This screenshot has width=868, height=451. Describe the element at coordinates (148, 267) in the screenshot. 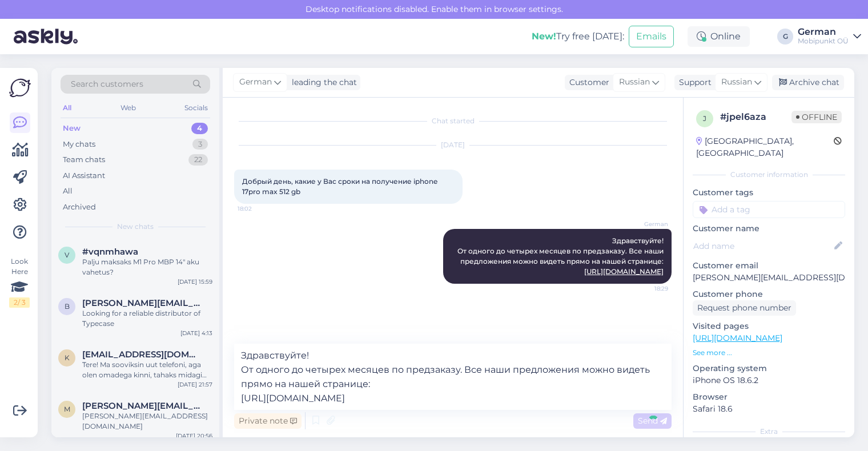

I see `div: Palju maksaks M1 Pro MBP 14" aku vahetus?` at that location.